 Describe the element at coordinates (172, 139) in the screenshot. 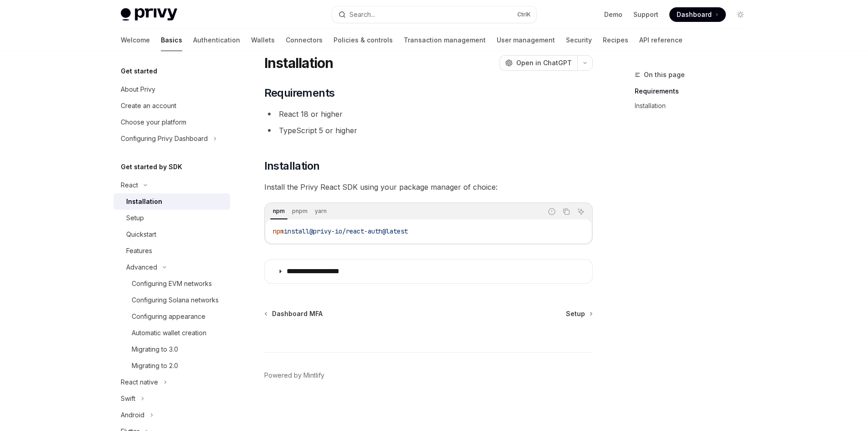

I see `button: Toggle Configuring Privy Dashboard section` at that location.